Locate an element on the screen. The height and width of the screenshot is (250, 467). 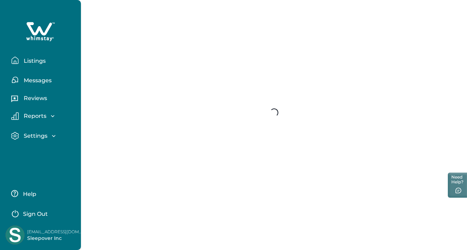
p: Sign Out is located at coordinates (35, 214).